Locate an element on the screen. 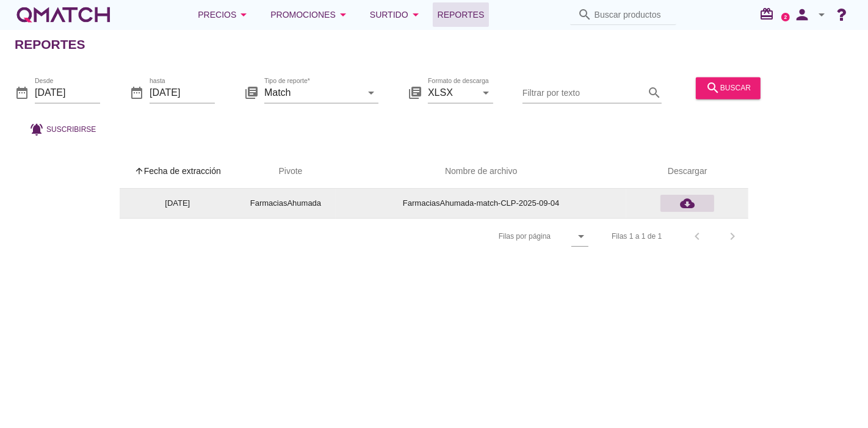  i: arrow_upward is located at coordinates (139, 171).